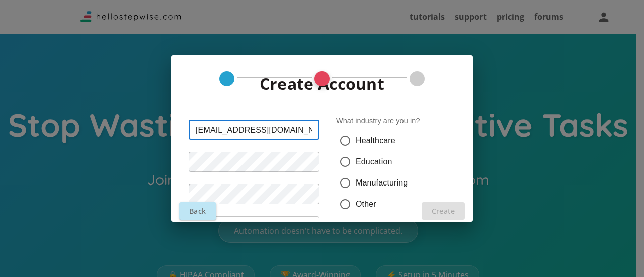 The height and width of the screenshot is (277, 644). I want to click on input: Enter your email, so click(254, 130).